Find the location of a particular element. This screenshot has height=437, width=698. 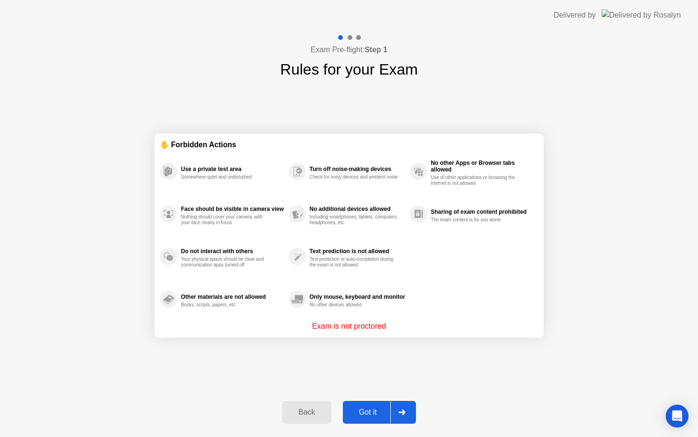

h1: Rules for your Exam is located at coordinates (349, 69).